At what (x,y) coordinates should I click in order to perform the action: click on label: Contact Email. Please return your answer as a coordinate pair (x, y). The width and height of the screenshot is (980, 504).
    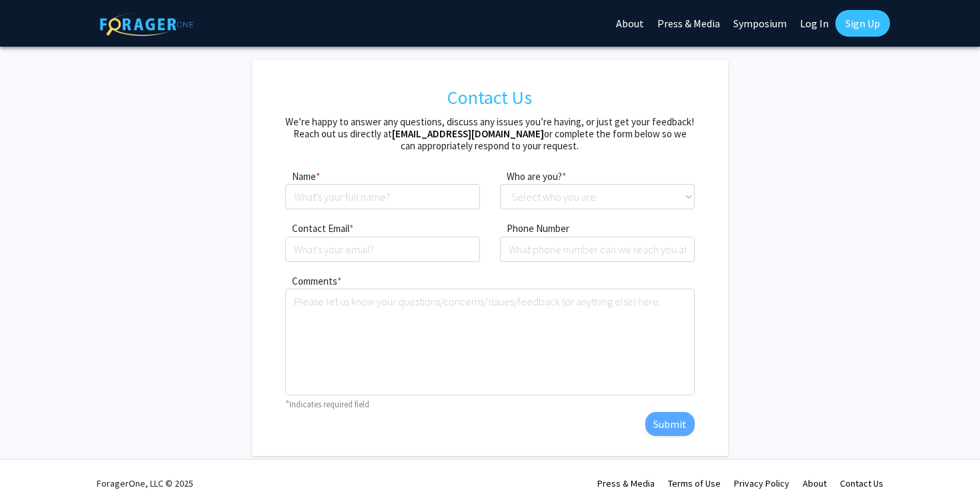
    Looking at the image, I should click on (317, 228).